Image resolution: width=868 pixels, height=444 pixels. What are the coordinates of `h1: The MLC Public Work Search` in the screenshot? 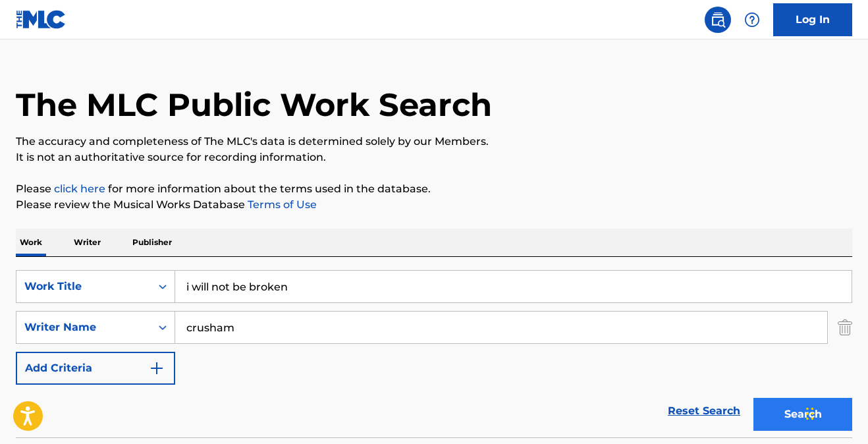 It's located at (253, 104).